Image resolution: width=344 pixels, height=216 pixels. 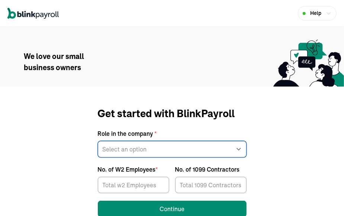 What do you see at coordinates (128, 169) in the screenshot?
I see `div: No. of W2 Employees` at bounding box center [128, 169].